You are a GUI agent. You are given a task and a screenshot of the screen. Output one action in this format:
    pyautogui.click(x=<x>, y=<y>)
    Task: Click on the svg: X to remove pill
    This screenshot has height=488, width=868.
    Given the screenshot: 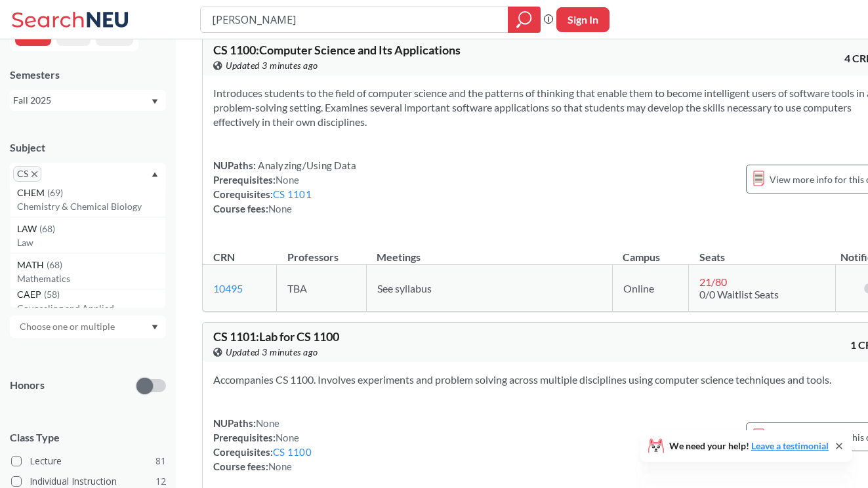 What is the action you would take?
    pyautogui.click(x=34, y=174)
    